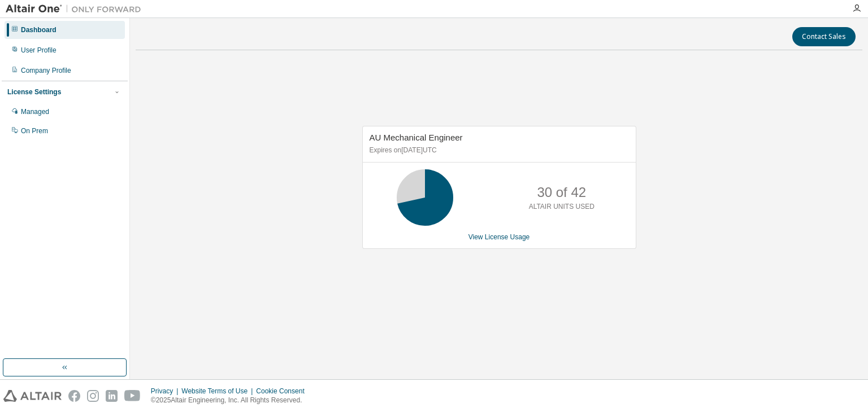 This screenshot has width=868, height=412. I want to click on div: Dashboard, so click(39, 30).